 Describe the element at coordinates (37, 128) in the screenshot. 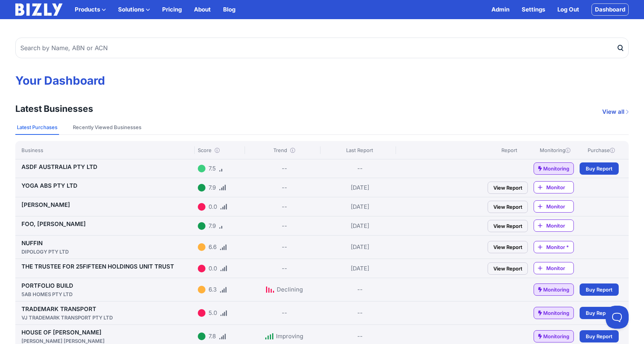

I see `button: Latest Purchases` at that location.